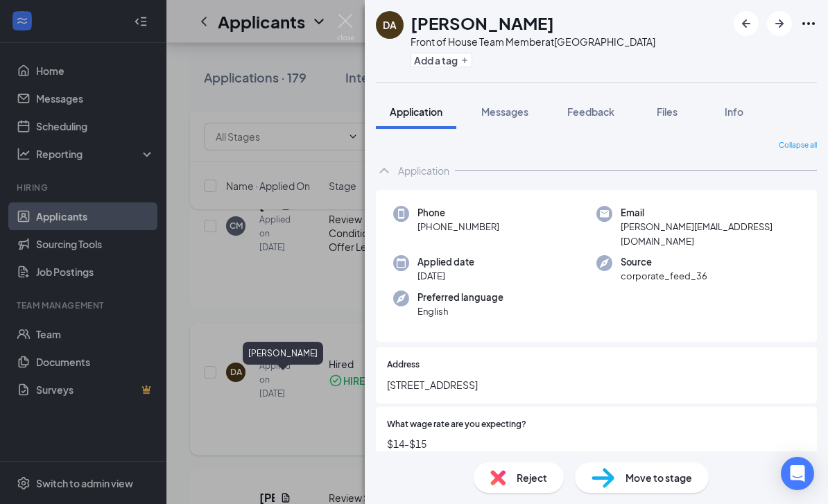 Image resolution: width=828 pixels, height=504 pixels. Describe the element at coordinates (441, 60) in the screenshot. I see `button: PlusAdd a tag` at that location.